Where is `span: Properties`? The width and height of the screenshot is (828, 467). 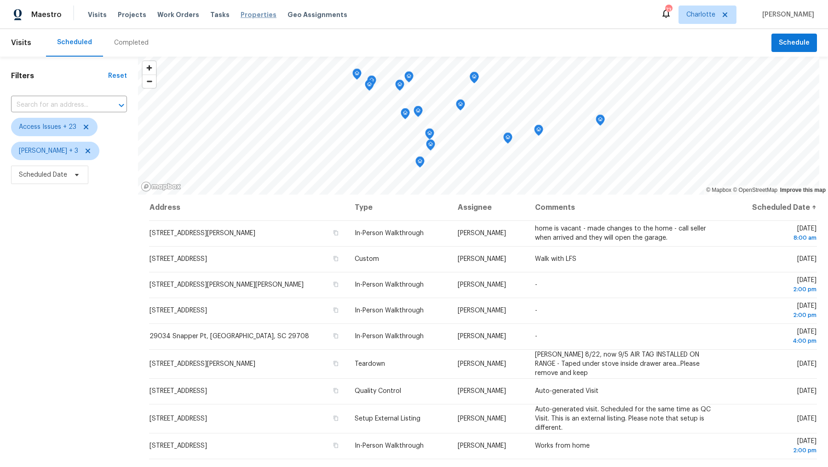
span: Properties is located at coordinates (258, 15).